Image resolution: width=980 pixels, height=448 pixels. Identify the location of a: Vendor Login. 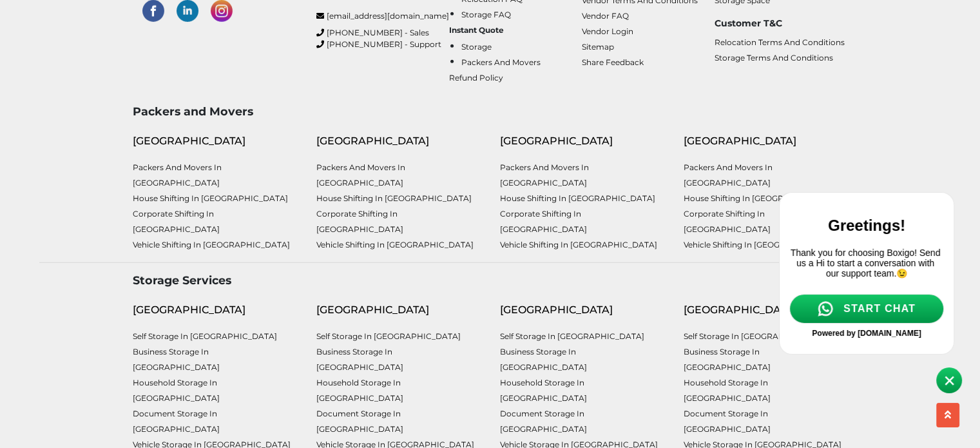
(608, 31).